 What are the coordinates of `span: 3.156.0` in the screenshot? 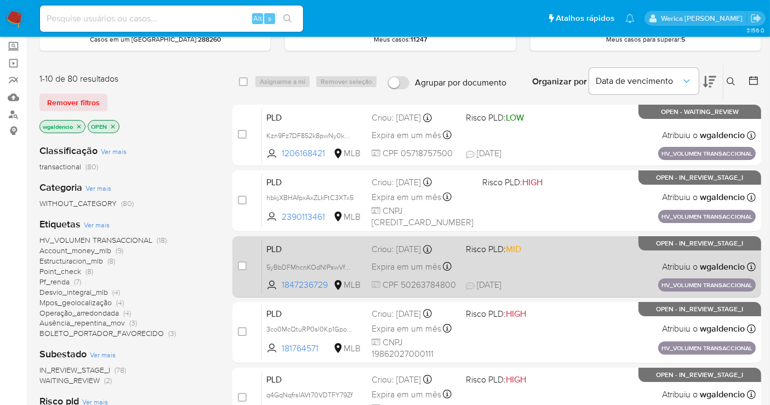 It's located at (756, 30).